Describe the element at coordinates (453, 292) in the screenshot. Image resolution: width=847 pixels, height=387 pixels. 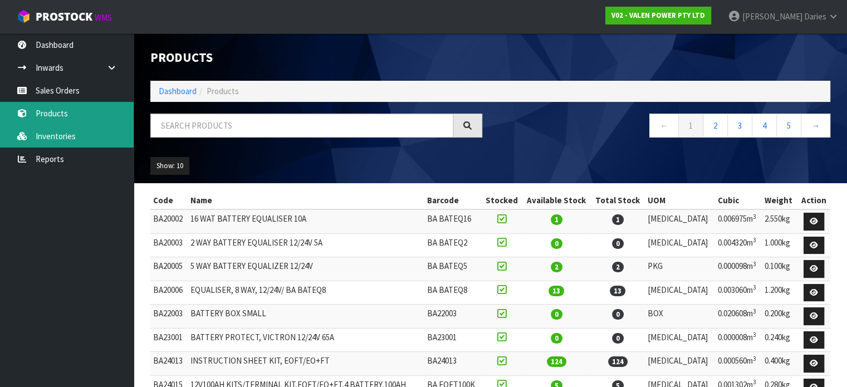
I see `td: BA BATEQ8` at that location.